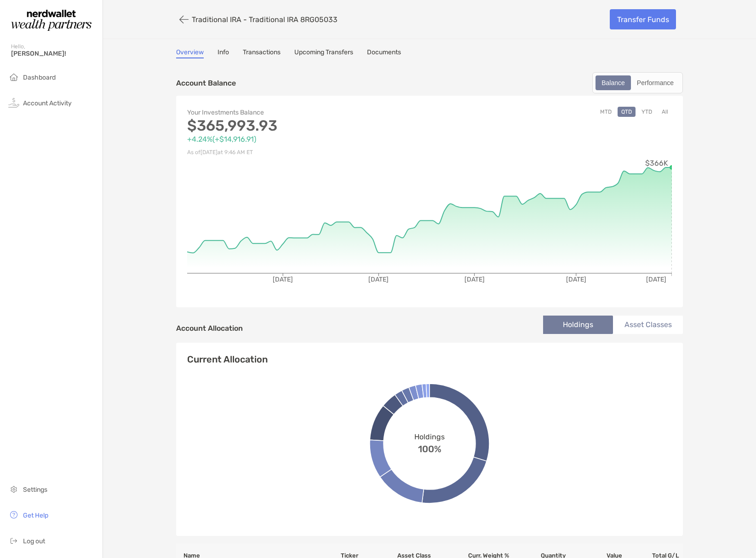 This screenshot has width=756, height=558. What do you see at coordinates (308, 126) in the screenshot?
I see `p: $365,993.93` at bounding box center [308, 126].